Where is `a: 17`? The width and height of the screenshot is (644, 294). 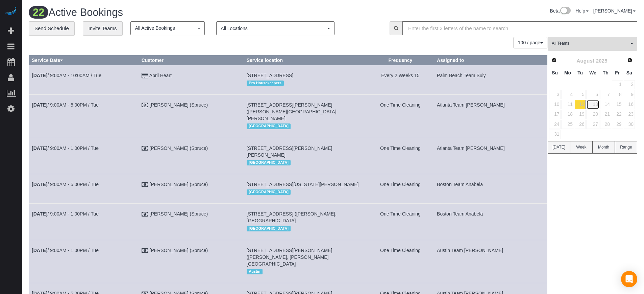 a: 17 is located at coordinates (555, 114).